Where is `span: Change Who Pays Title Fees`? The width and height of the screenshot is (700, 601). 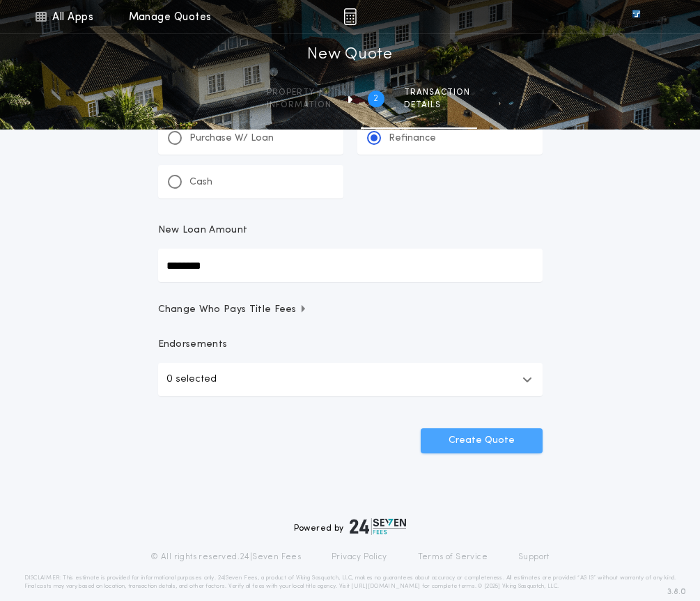
span: Change Who Pays Title Fees is located at coordinates (233, 310).